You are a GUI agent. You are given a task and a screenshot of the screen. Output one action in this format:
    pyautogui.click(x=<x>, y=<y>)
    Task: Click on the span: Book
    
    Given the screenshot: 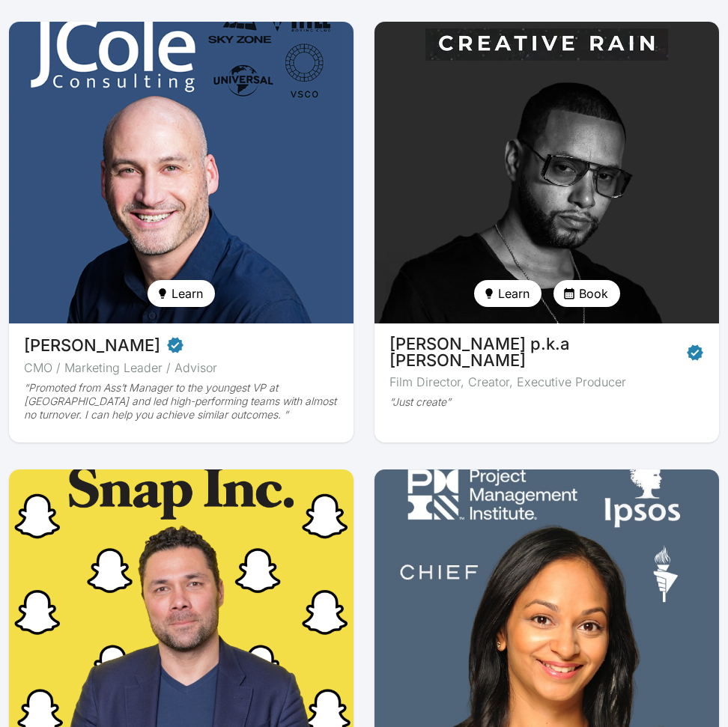 What is the action you would take?
    pyautogui.click(x=593, y=293)
    